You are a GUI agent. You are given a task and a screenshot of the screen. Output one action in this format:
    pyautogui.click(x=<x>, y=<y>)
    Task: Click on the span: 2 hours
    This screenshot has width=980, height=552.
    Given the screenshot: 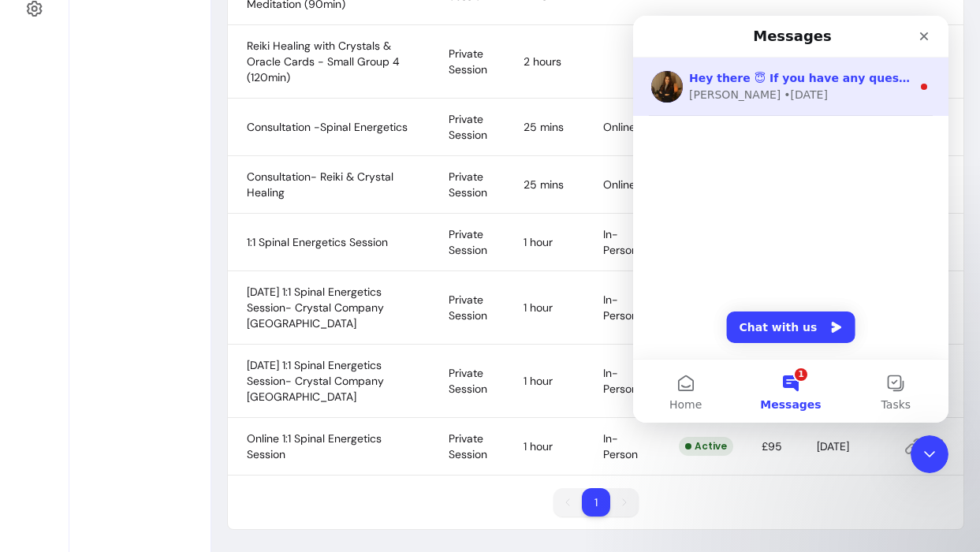 What is the action you would take?
    pyautogui.click(x=542, y=62)
    